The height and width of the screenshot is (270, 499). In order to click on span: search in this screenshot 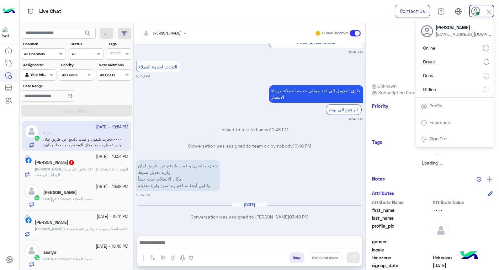, I will do `click(88, 33)`.